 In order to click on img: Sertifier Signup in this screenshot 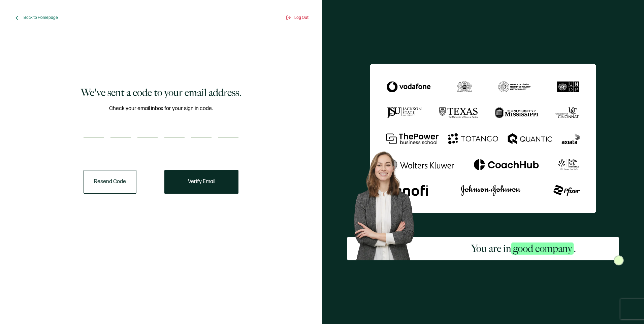, I will do `click(618, 260)`.